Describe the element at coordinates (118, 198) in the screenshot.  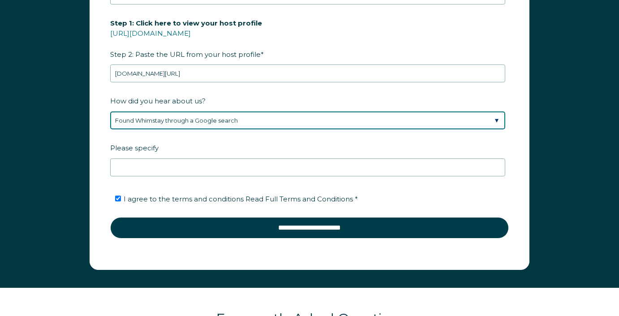
I see `input: I agree to the terms and conditions Read Full Terms and Conditions *` at that location.